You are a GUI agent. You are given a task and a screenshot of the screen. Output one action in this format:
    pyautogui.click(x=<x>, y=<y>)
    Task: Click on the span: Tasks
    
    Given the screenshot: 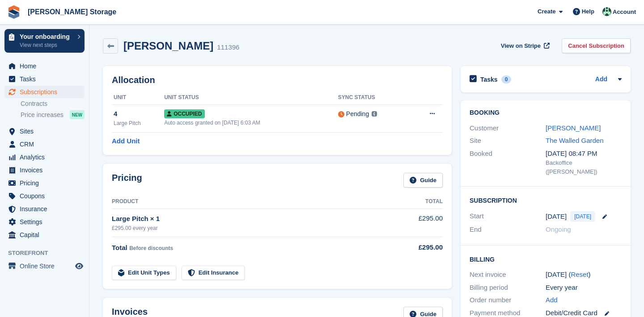 What is the action you would take?
    pyautogui.click(x=46, y=79)
    